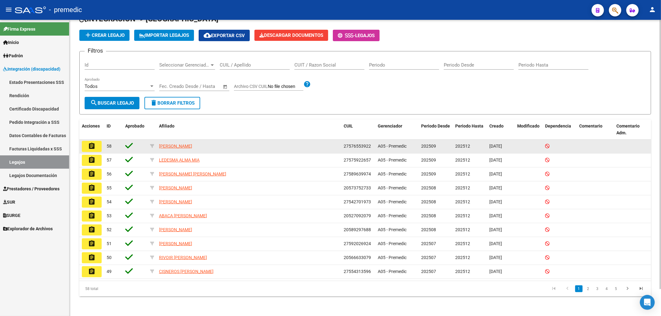 The width and height of the screenshot is (661, 316). Describe the element at coordinates (429, 146) in the screenshot. I see `span: 202509` at that location.